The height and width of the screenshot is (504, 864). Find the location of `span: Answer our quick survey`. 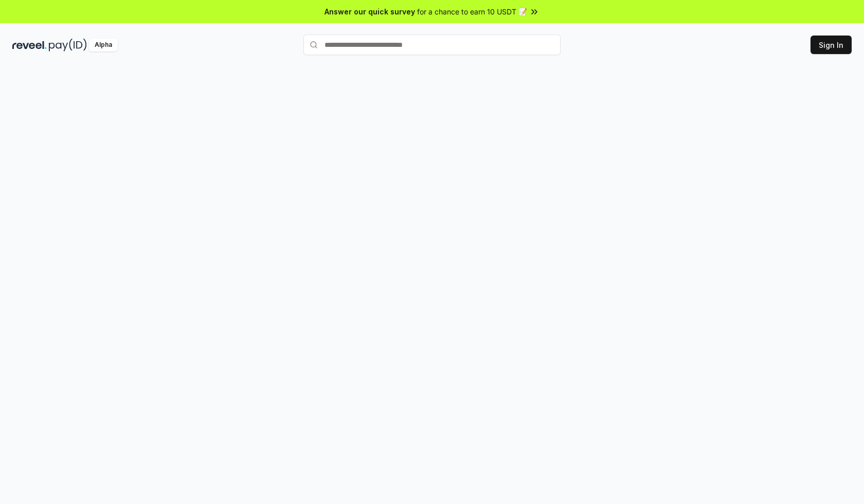

span: Answer our quick survey is located at coordinates (370, 12).